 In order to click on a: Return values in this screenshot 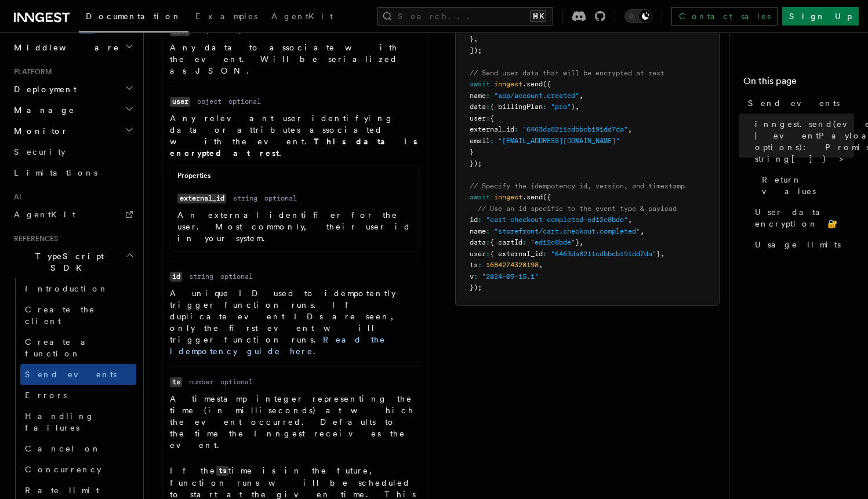, I will do `click(806, 185)`.